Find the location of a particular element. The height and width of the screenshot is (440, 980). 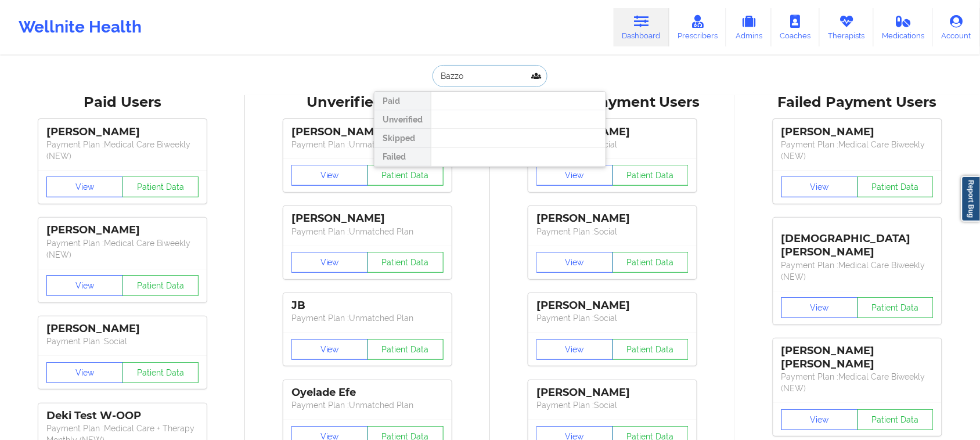

a: Therapists is located at coordinates (846, 27).